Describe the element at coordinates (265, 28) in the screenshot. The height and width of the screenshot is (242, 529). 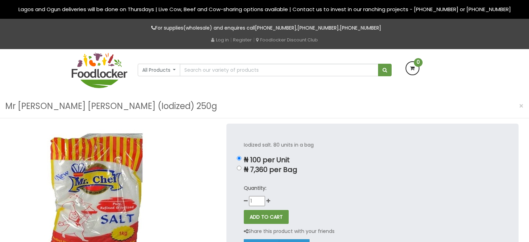
I see `p: For supplies(wholesale) and enquires call , ,` at that location.